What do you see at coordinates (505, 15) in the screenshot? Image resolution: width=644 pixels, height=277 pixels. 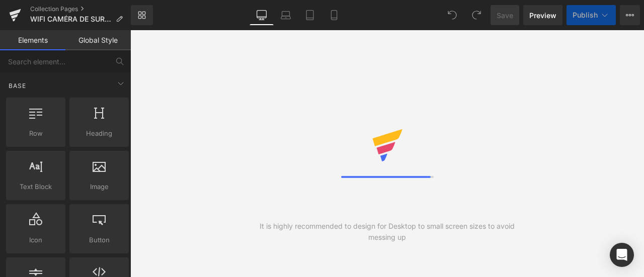 I see `span: Save` at bounding box center [505, 15].